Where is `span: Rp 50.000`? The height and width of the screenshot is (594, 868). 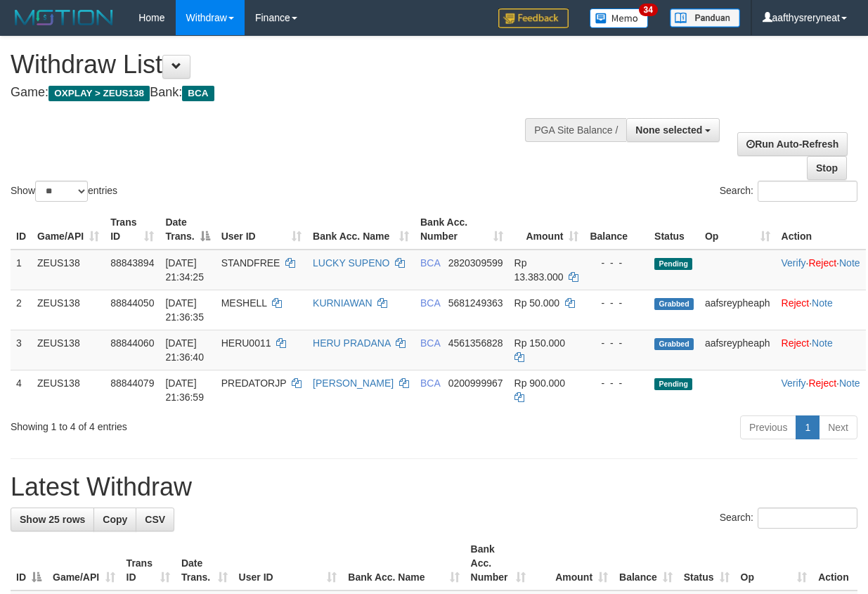 span: Rp 50.000 is located at coordinates (537, 303).